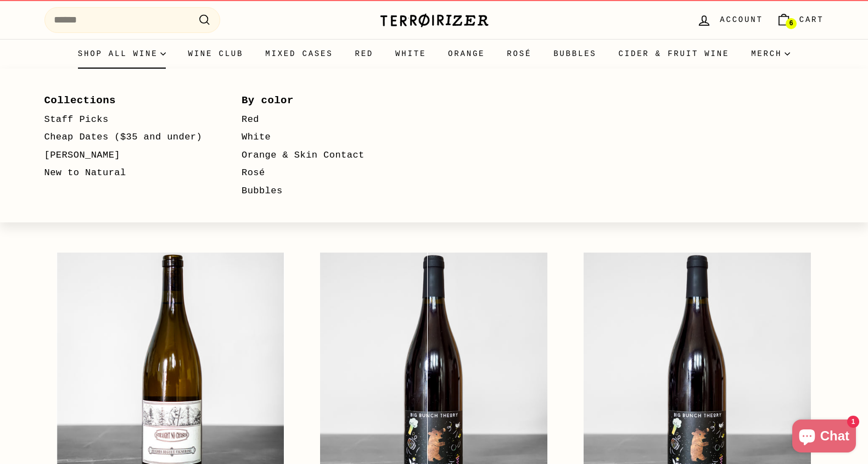 Image resolution: width=868 pixels, height=464 pixels. Describe the element at coordinates (324, 155) in the screenshot. I see `a: Orange & Skin Contact` at that location.